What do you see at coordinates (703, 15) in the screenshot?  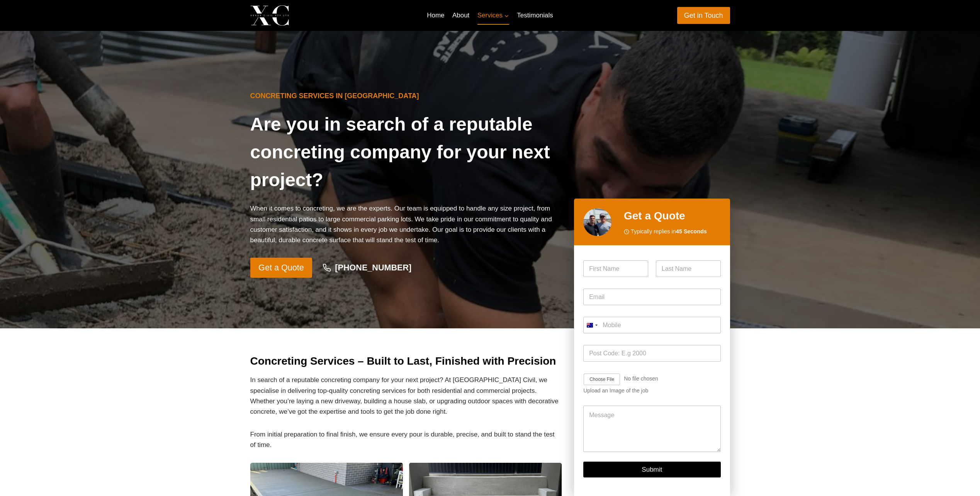 I see `a: Get in Touch` at bounding box center [703, 15].